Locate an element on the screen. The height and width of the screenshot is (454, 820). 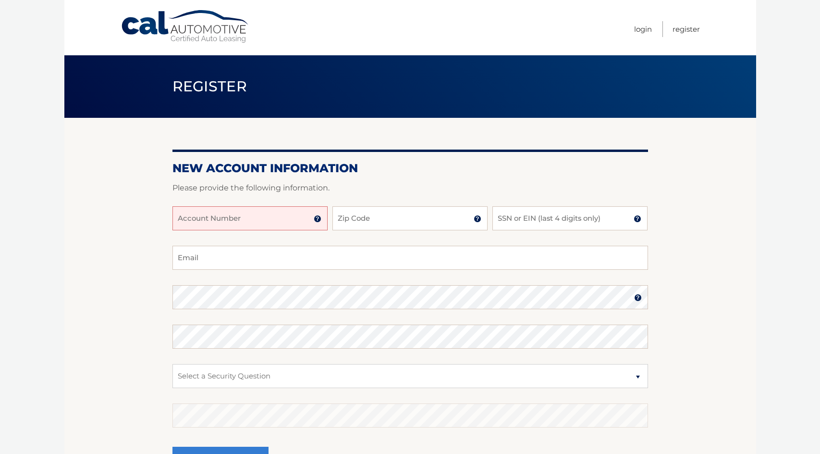
input: Email is located at coordinates (410, 258).